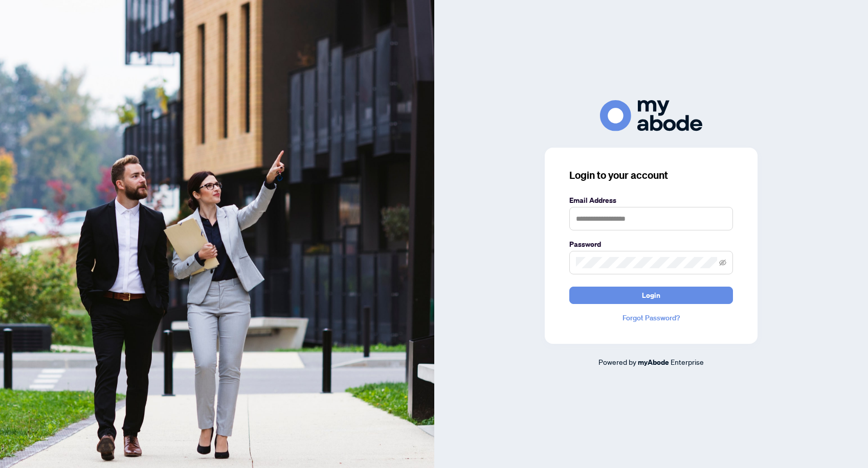 This screenshot has height=468, width=868. Describe the element at coordinates (651, 201) in the screenshot. I see `label: Email Address` at that location.